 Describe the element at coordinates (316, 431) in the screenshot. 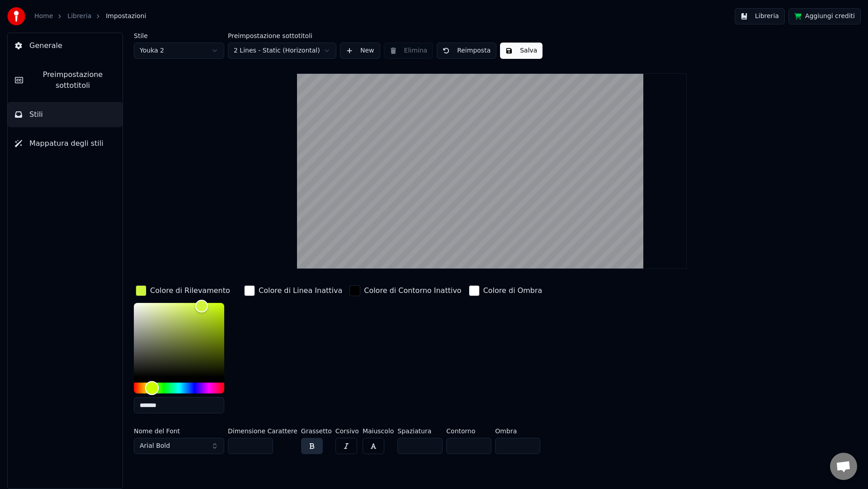

I see `label: Grassetto` at that location.